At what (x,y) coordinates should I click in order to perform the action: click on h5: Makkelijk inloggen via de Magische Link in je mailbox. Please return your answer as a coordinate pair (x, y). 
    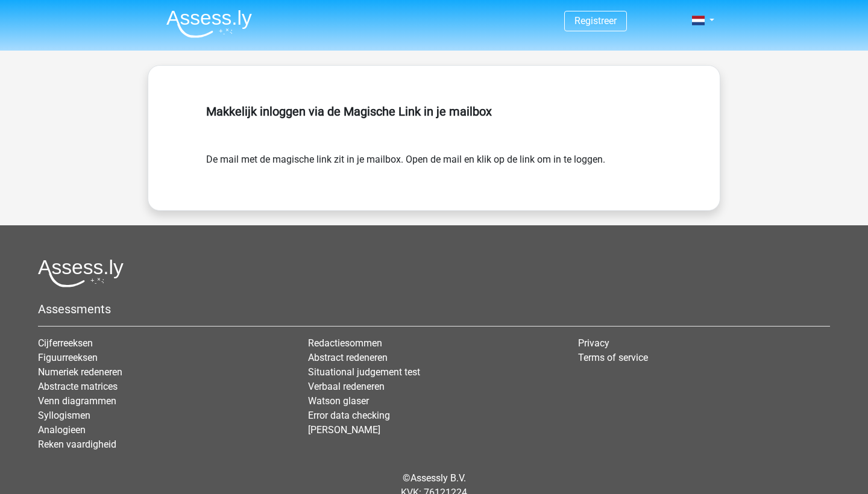
    Looking at the image, I should click on (434, 111).